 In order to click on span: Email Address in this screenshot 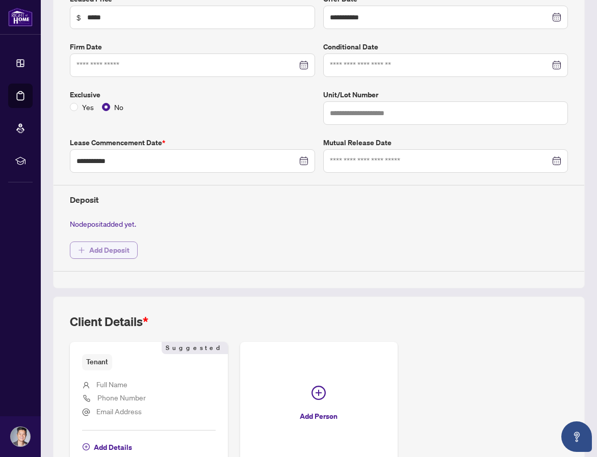, I will do `click(119, 411)`.